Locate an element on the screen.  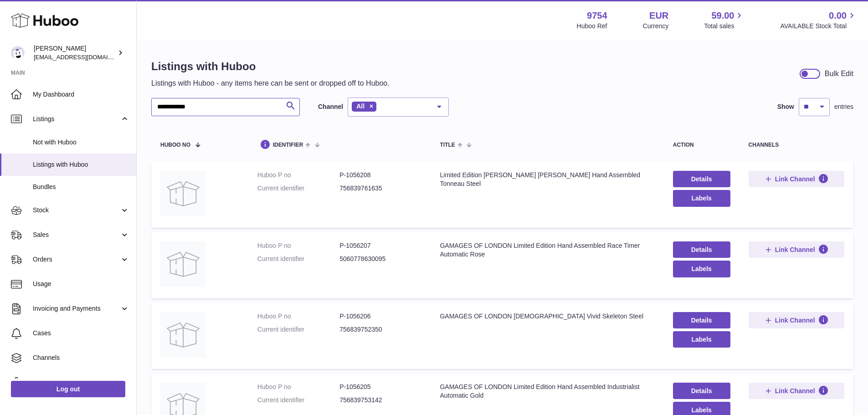
span: Listings is located at coordinates (76, 119).